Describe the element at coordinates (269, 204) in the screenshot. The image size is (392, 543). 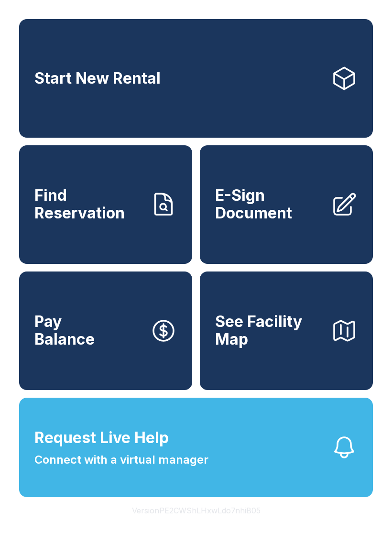
I see `span: E-Sign Document` at that location.